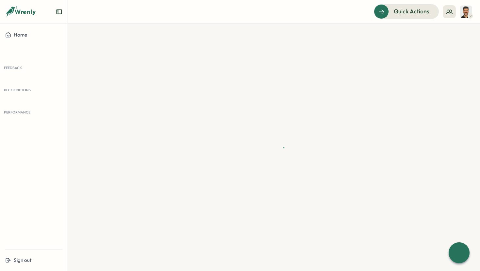 This screenshot has height=271, width=480. Describe the element at coordinates (406, 11) in the screenshot. I see `button: Quick Actions` at that location.